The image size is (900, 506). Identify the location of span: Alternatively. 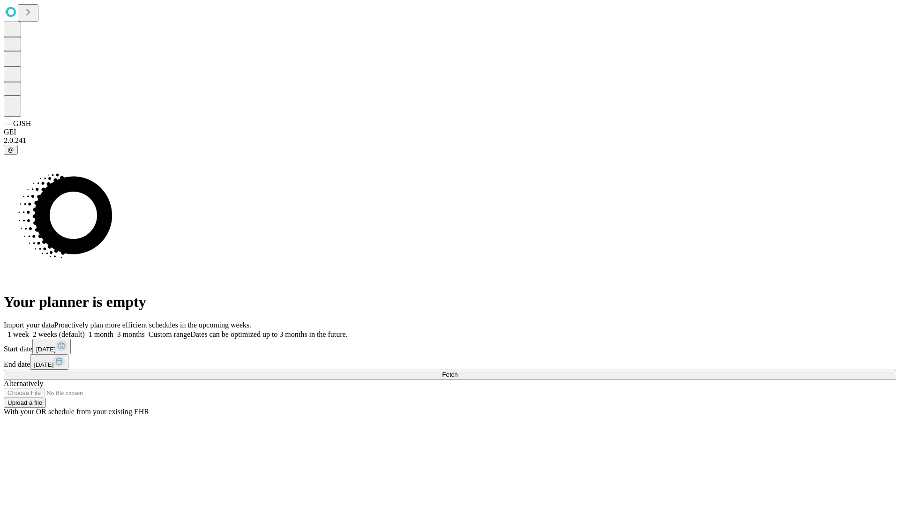
(23, 384).